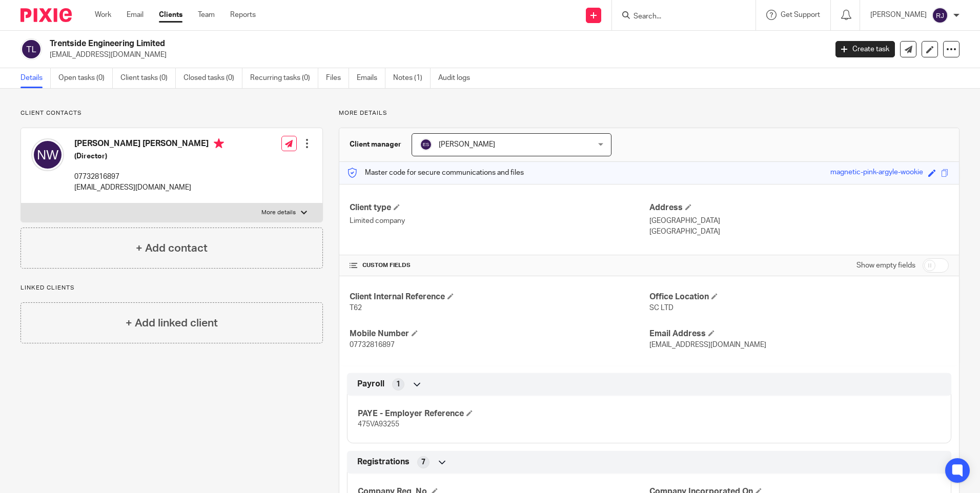  I want to click on a: Details, so click(35, 78).